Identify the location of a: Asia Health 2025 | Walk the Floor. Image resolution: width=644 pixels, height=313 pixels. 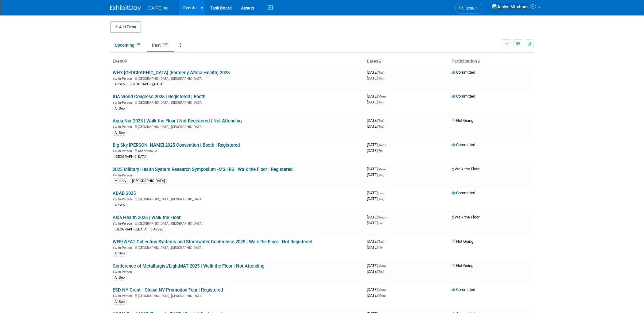
(146, 217).